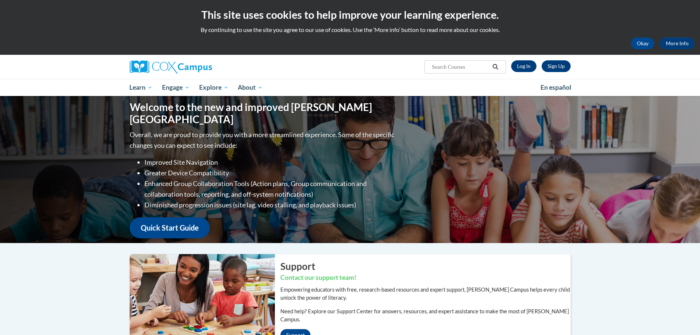 The height and width of the screenshot is (335, 700). Describe the element at coordinates (270, 162) in the screenshot. I see `li: Improved Site Navigation` at that location.